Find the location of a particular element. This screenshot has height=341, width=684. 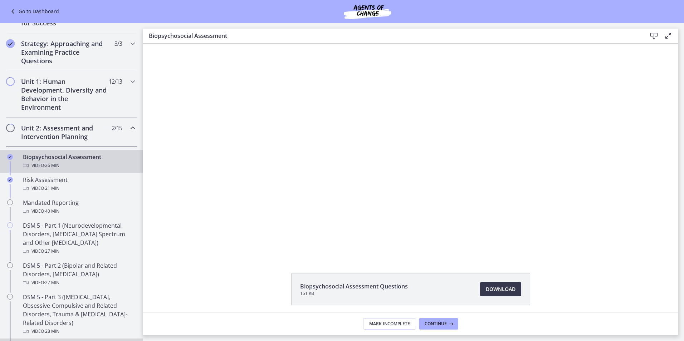

span: · 28 min is located at coordinates (52, 332).